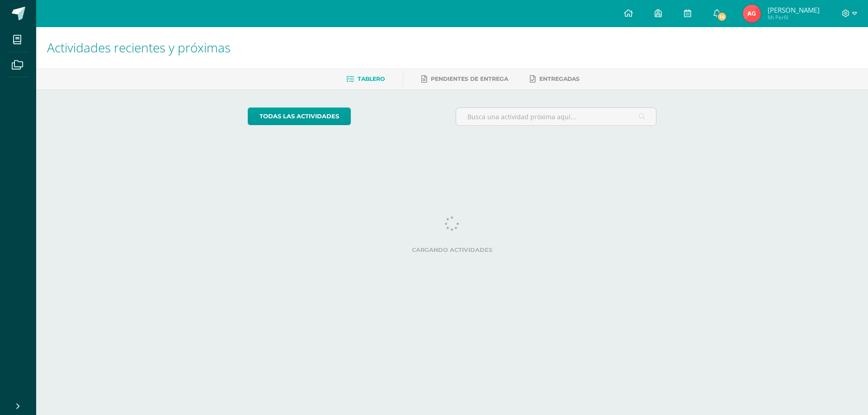 The image size is (868, 415). I want to click on span: Actividades recientes y próximas, so click(138, 48).